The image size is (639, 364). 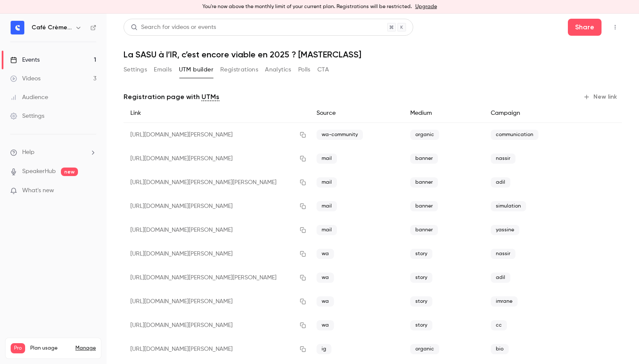 What do you see at coordinates (172, 97) in the screenshot?
I see `p: Registration page with` at bounding box center [172, 97].